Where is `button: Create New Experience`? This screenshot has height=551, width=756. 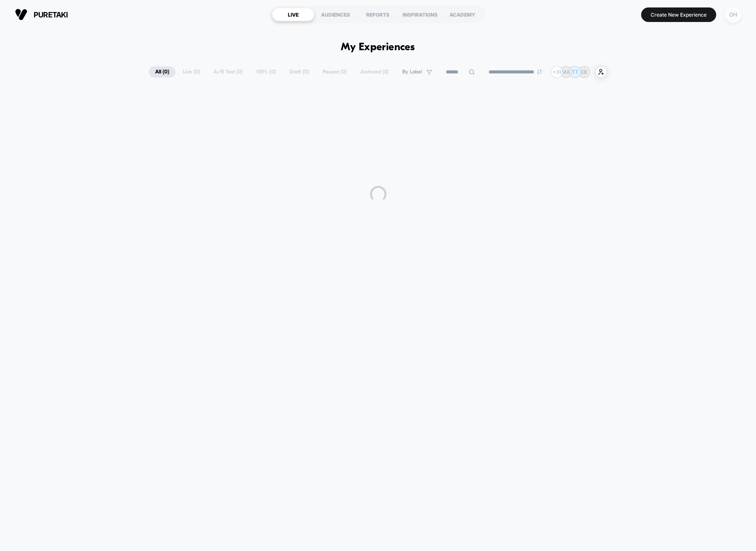
button: Create New Experience is located at coordinates (679, 15).